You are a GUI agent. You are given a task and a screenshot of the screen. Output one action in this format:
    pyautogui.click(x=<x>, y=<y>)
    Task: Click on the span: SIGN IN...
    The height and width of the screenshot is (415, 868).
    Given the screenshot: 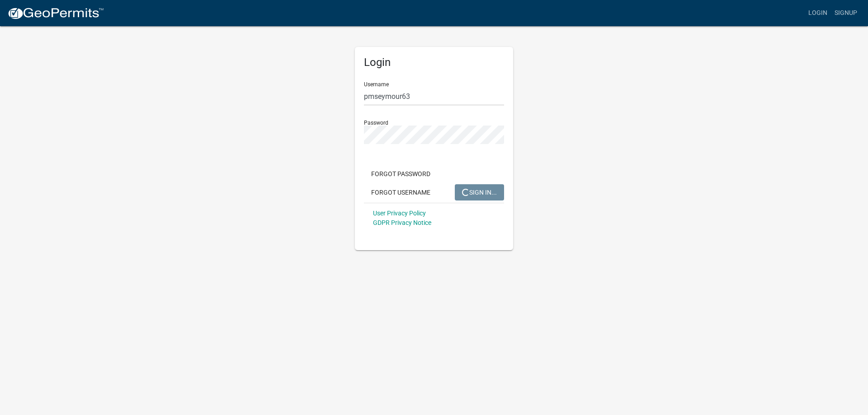 What is the action you would take?
    pyautogui.click(x=479, y=192)
    